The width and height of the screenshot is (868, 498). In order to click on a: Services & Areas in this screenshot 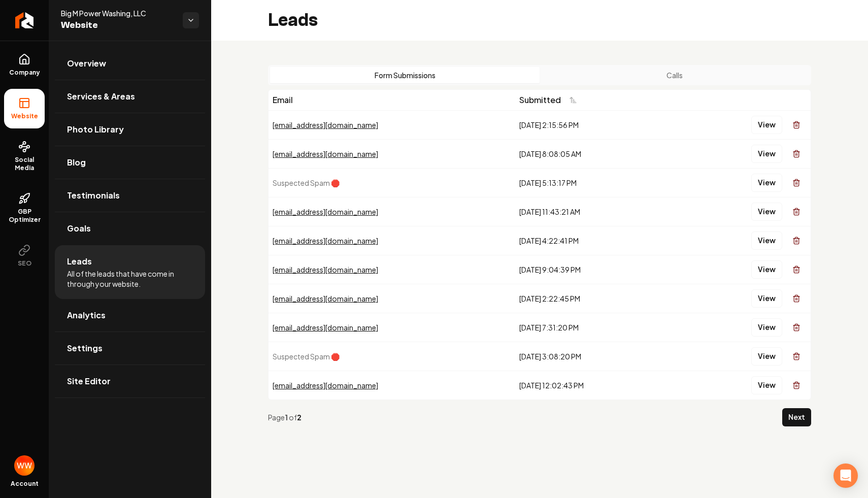, I will do `click(130, 96)`.